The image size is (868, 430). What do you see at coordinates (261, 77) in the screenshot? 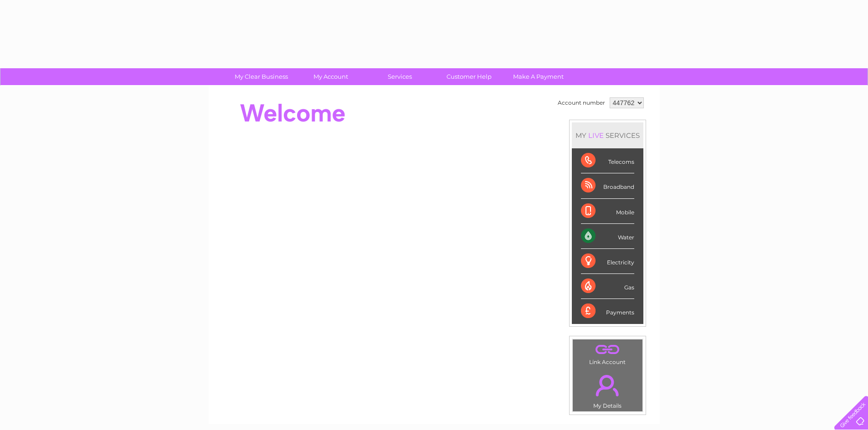
I see `a: My Clear Business` at bounding box center [261, 77].